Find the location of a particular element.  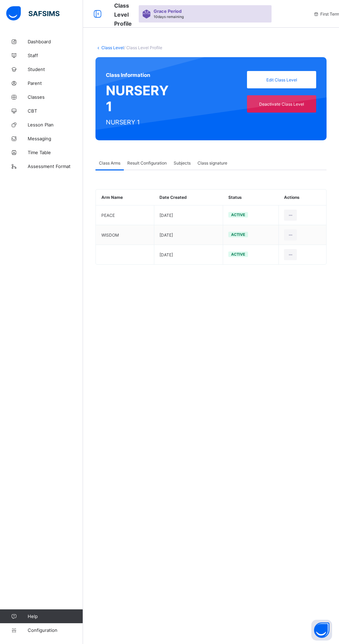

th: Date Created is located at coordinates (188, 197).